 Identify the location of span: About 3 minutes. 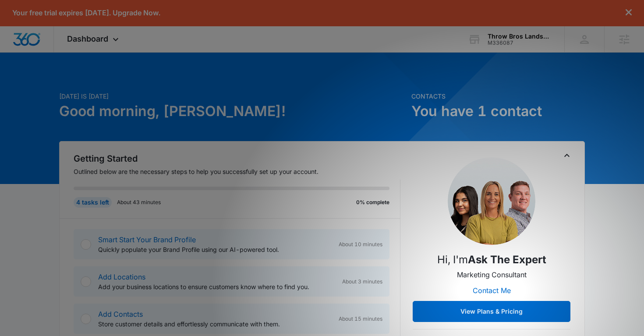
(362, 282).